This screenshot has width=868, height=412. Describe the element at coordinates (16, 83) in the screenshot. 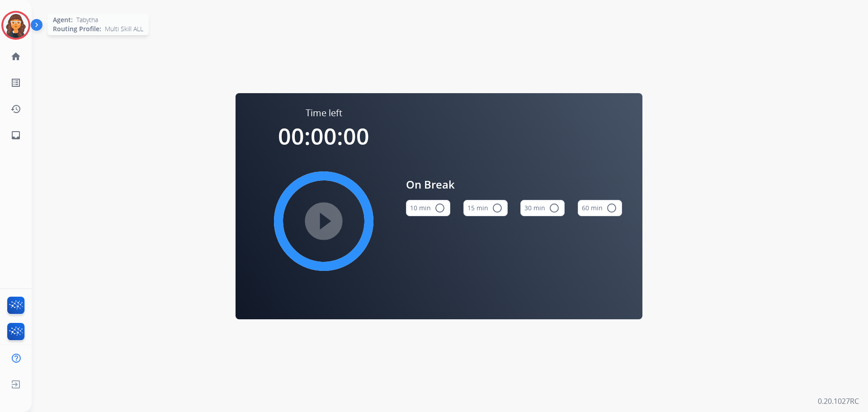

I see `mat-icon: list_alt` at that location.